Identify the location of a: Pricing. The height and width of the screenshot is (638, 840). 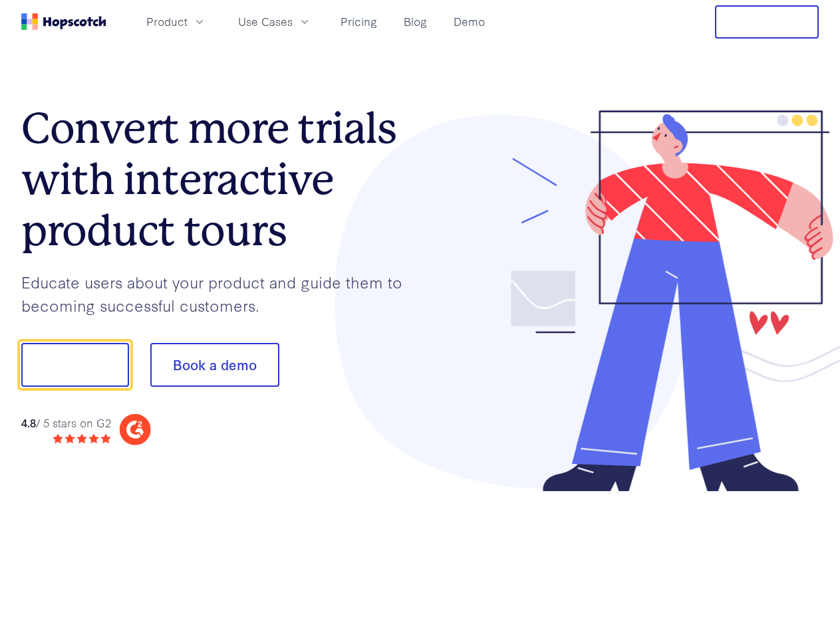
(359, 22).